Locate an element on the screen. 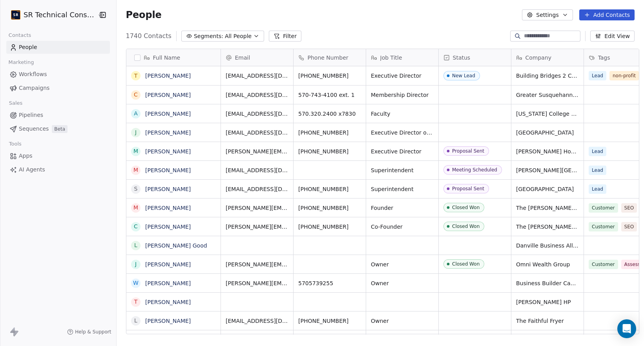 The image size is (644, 346). span: People is located at coordinates (143, 15).